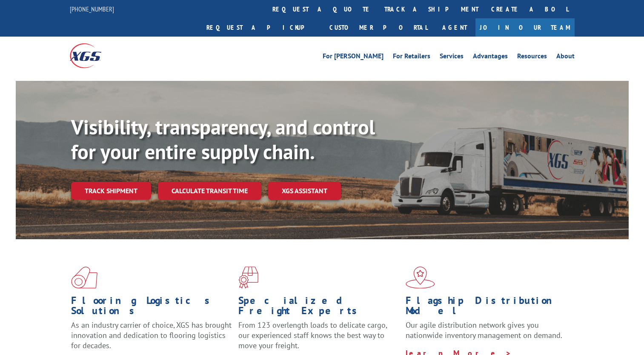  I want to click on span: Our agile distribution network gives you nationwide inventory management on demand., so click(484, 330).